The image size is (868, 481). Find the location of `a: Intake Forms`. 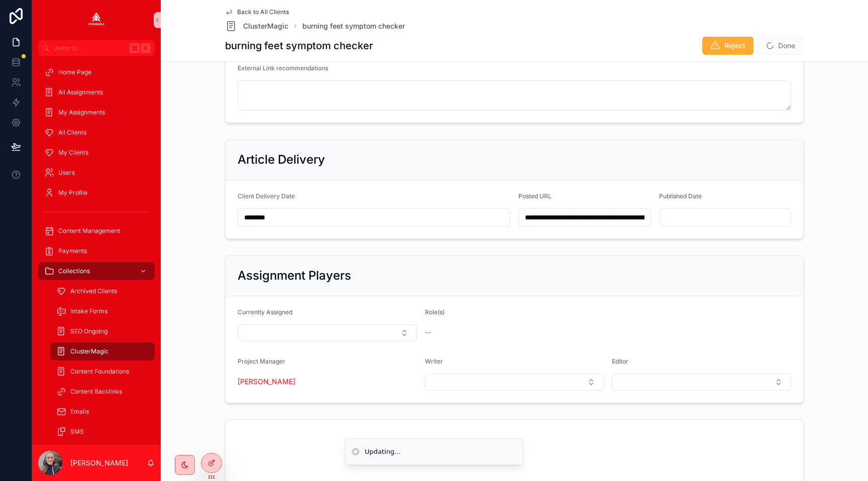

a: Intake Forms is located at coordinates (103, 311).